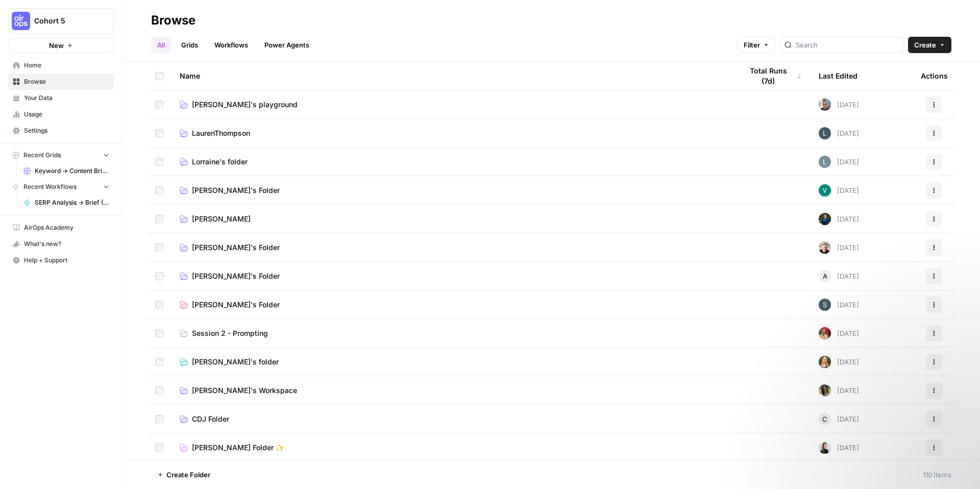 The width and height of the screenshot is (980, 489). What do you see at coordinates (66, 171) in the screenshot?
I see `a: Keyword -> Content Brief -> Article` at bounding box center [66, 171].